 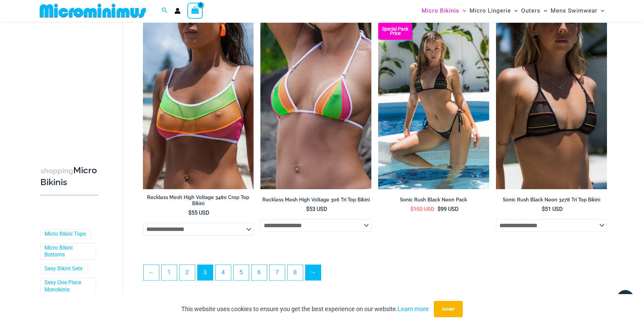 What do you see at coordinates (177, 11) in the screenshot?
I see `a: Account icon link` at bounding box center [177, 11].